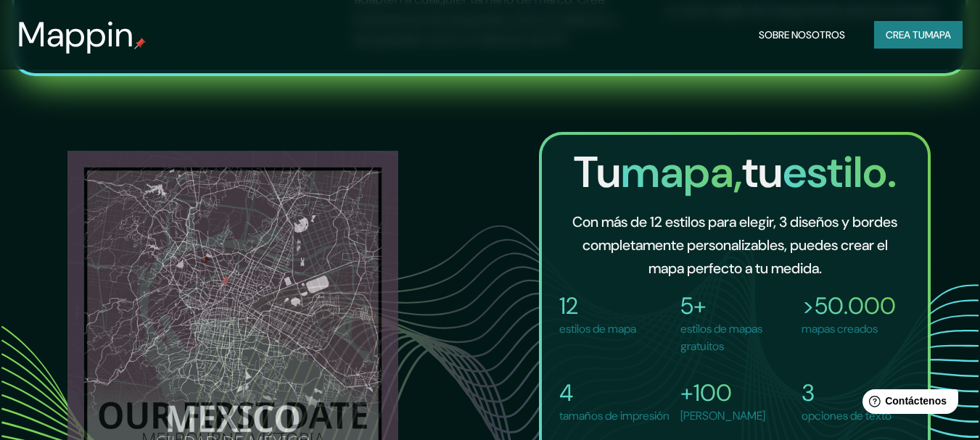 The image size is (980, 440). What do you see at coordinates (566, 393) in the screenshot?
I see `font: 4` at bounding box center [566, 393].